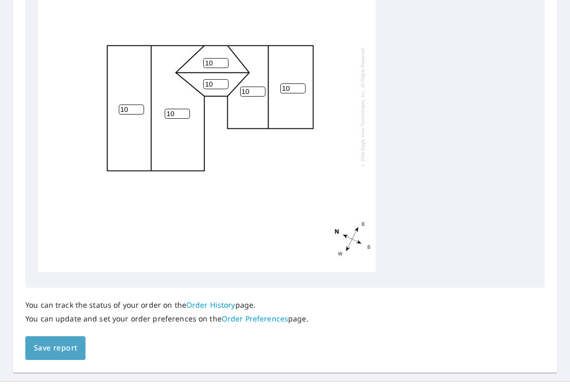 This screenshot has width=570, height=389. Describe the element at coordinates (167, 319) in the screenshot. I see `p: You can update and set your order preferences on the page.` at that location.